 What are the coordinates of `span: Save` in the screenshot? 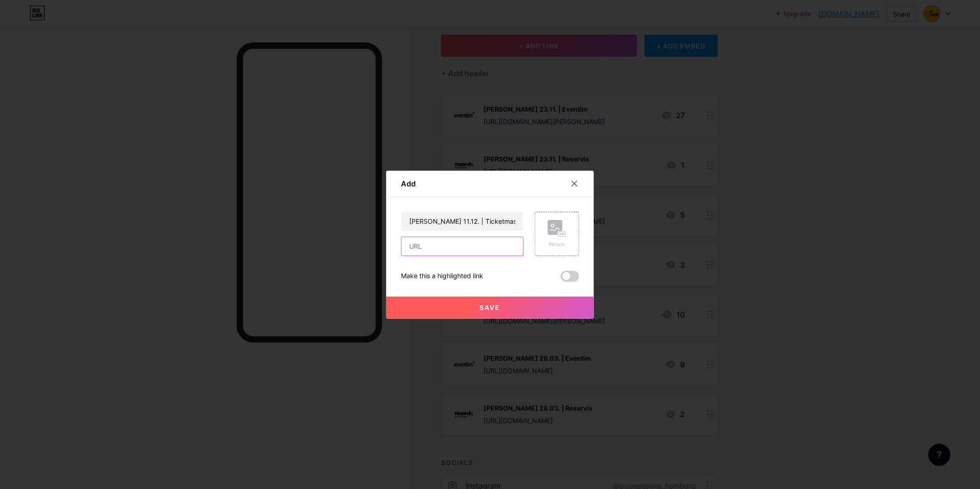 It's located at (490, 307).